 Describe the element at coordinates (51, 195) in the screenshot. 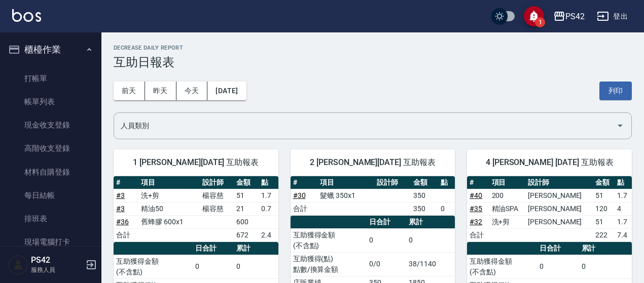

I see `a: 每日結帳` at that location.